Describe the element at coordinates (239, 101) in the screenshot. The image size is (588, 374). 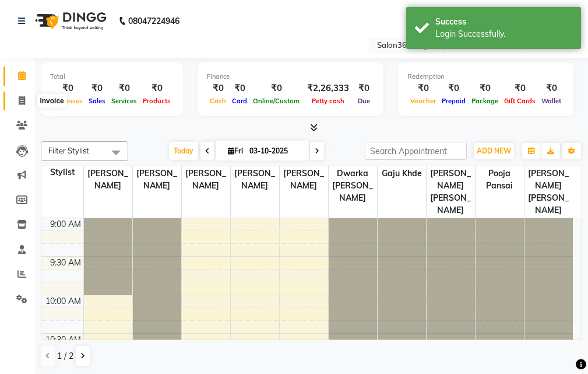
I see `span: Card` at that location.